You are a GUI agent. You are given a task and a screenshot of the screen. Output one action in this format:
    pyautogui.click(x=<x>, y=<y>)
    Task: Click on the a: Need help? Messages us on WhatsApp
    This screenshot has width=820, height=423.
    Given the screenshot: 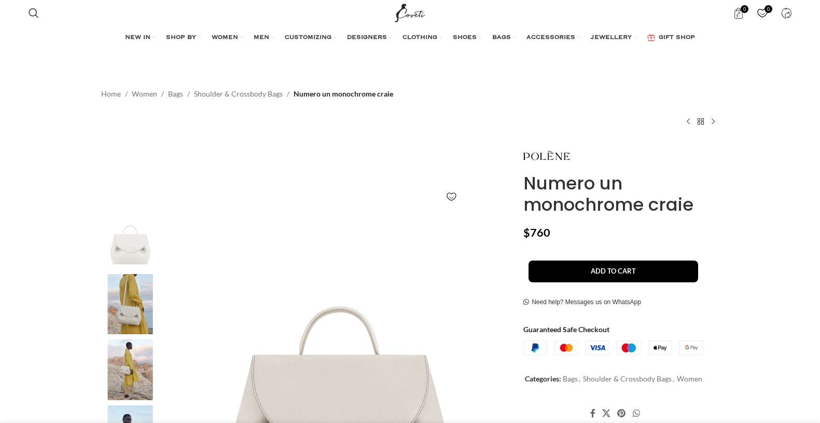 What is the action you would take?
    pyautogui.click(x=582, y=302)
    